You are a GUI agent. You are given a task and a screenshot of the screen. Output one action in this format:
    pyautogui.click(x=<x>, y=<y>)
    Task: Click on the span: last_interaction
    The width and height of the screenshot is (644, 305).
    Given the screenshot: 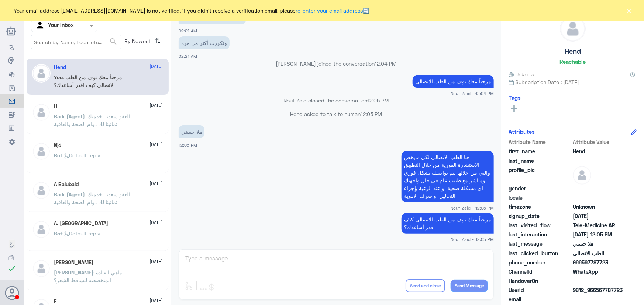 What is the action you would take?
    pyautogui.click(x=540, y=234)
    